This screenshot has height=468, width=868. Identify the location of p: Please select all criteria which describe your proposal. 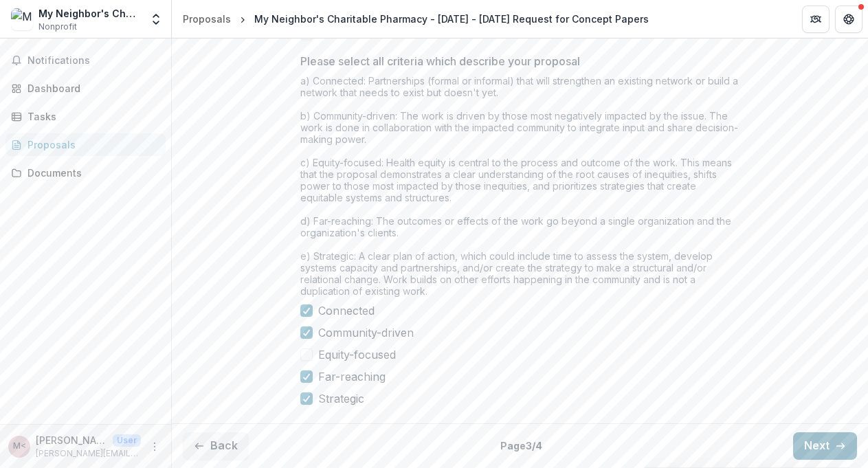
(440, 61).